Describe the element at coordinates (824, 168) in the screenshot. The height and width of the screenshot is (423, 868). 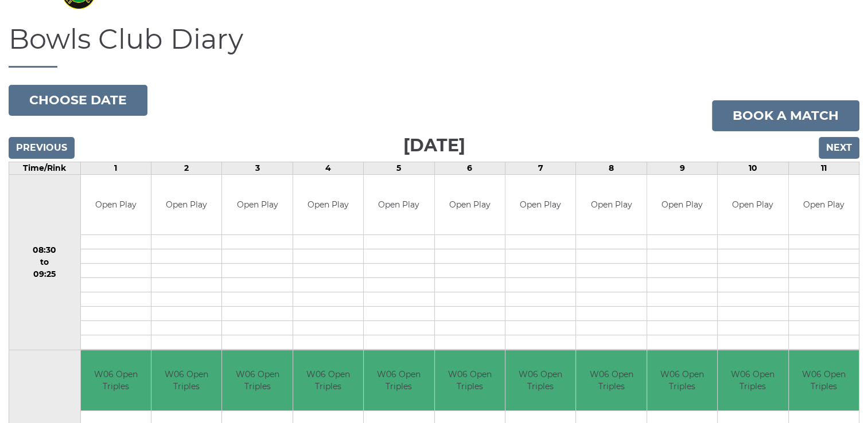
I see `td: 11` at that location.